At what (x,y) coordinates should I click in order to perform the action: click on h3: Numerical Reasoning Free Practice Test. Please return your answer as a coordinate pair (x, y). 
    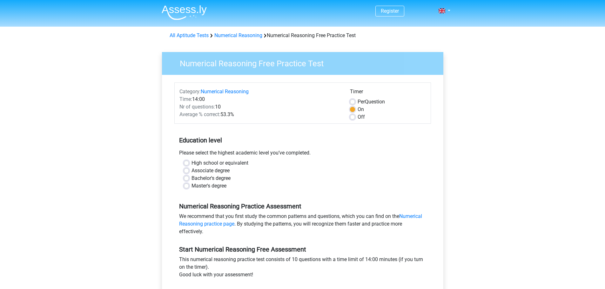
    Looking at the image, I should click on (305, 62).